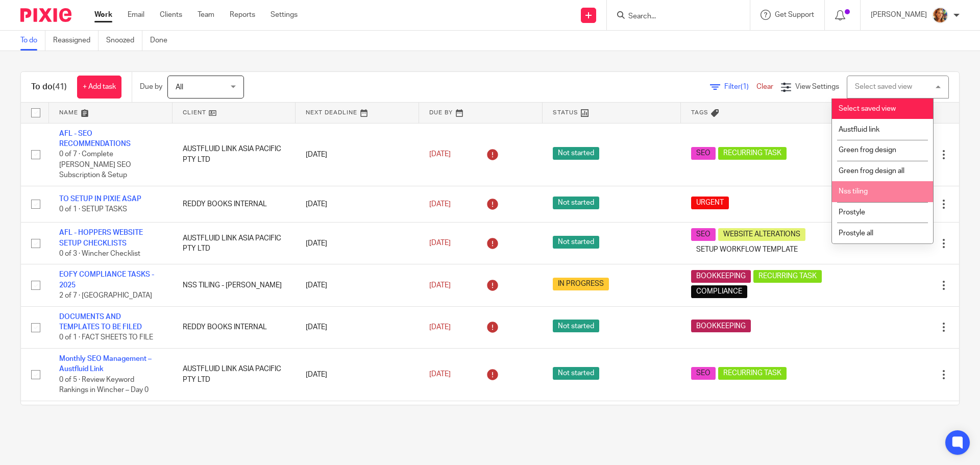 This screenshot has width=980, height=465. I want to click on a: Reassigned, so click(75, 40).